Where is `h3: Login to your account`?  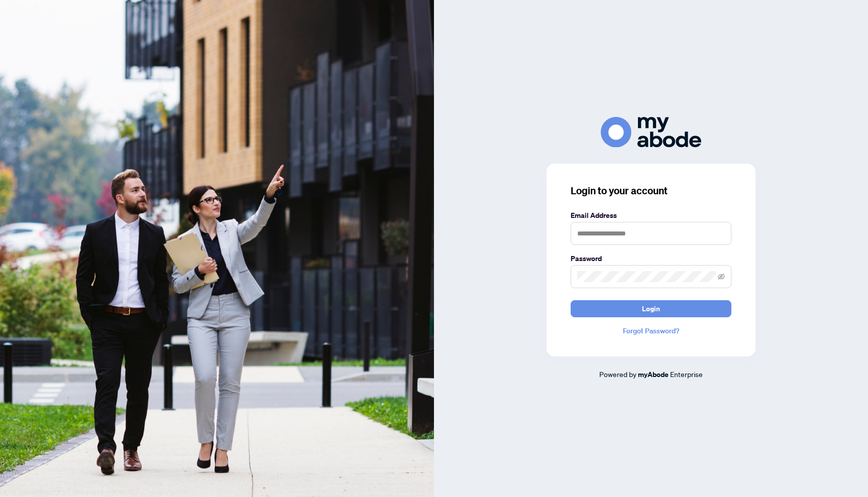
h3: Login to your account is located at coordinates (651, 191).